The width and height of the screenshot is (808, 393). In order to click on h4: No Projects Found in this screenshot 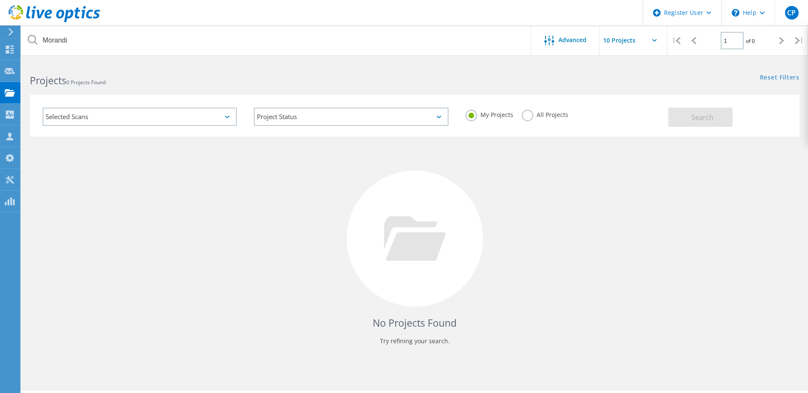, I will do `click(414, 323)`.